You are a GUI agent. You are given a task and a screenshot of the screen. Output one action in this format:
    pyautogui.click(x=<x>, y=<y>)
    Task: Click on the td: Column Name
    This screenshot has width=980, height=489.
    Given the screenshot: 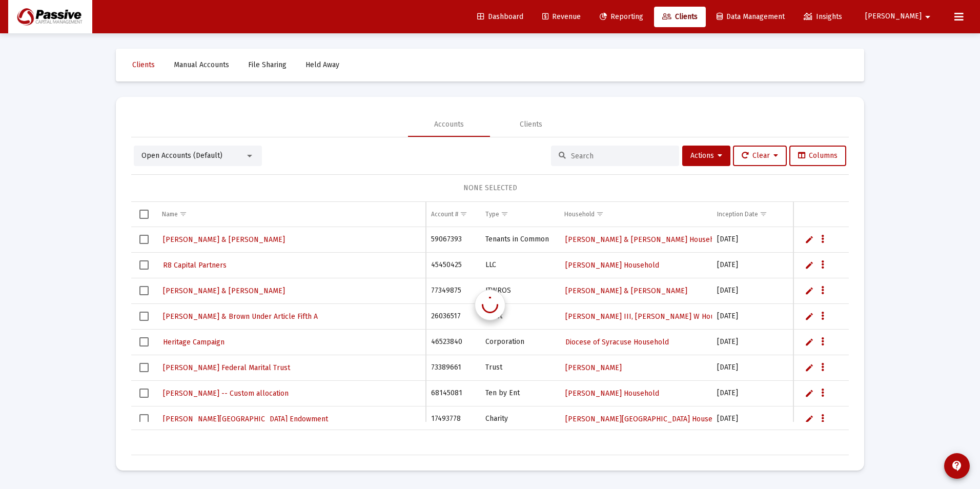 What is the action you would take?
    pyautogui.click(x=291, y=214)
    